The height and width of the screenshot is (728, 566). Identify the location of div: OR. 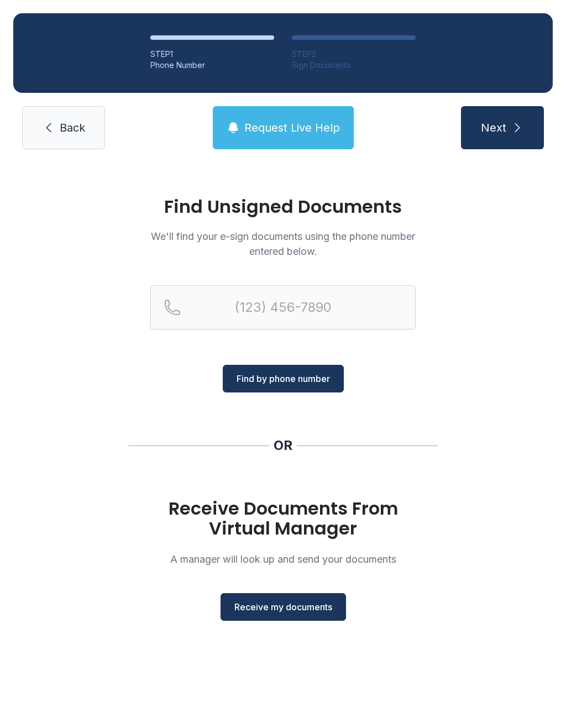
(283, 446).